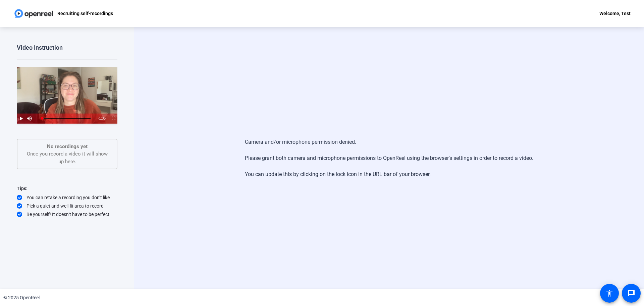  What do you see at coordinates (33, 13) in the screenshot?
I see `img: OpenReel logo` at bounding box center [33, 13].